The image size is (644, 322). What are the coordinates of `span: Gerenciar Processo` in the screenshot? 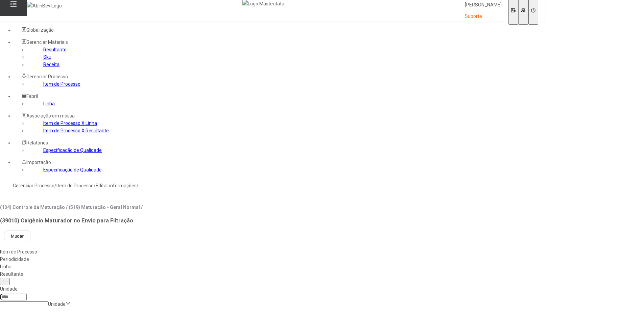 It's located at (47, 77).